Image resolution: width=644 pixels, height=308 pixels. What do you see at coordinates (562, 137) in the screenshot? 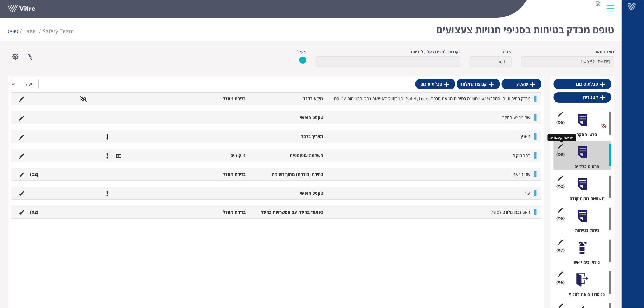
I see `div: עריכת קטגוריה` at bounding box center [562, 137].